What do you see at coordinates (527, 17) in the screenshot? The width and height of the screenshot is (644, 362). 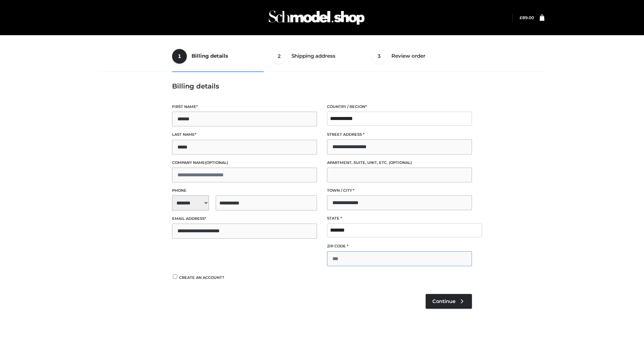 I see `bdi: 89.00` at bounding box center [527, 17].